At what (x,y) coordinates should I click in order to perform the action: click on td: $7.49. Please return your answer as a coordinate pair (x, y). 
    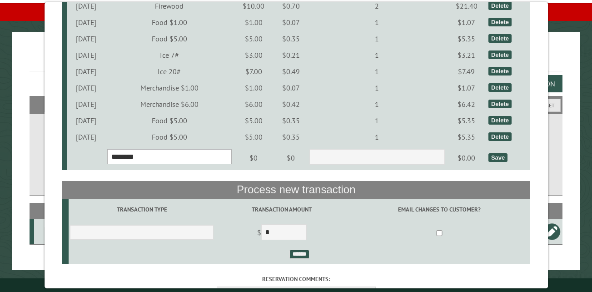
    Looking at the image, I should click on (467, 71).